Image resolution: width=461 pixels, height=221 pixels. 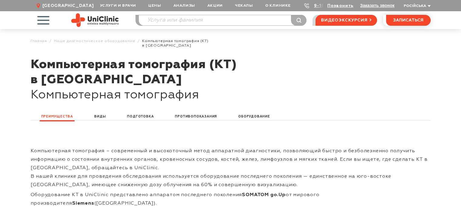 What do you see at coordinates (254, 117) in the screenshot?
I see `a: Оборудование` at bounding box center [254, 117].